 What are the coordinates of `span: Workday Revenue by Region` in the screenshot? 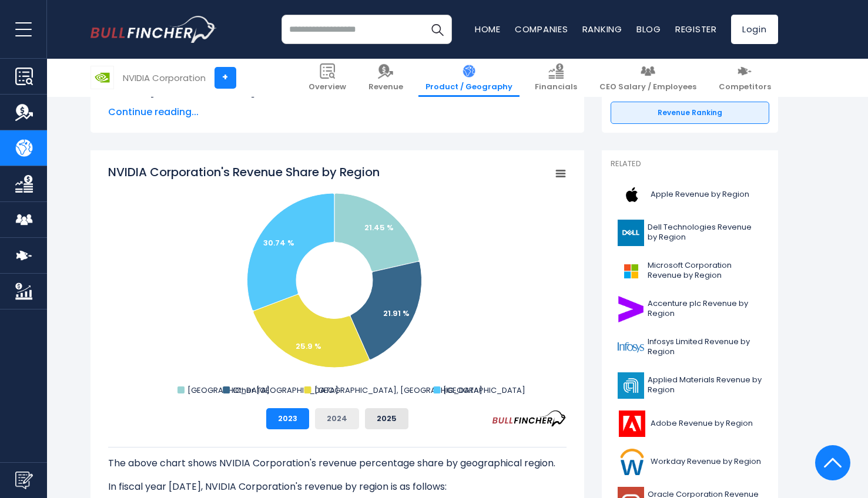 It's located at (706, 462).